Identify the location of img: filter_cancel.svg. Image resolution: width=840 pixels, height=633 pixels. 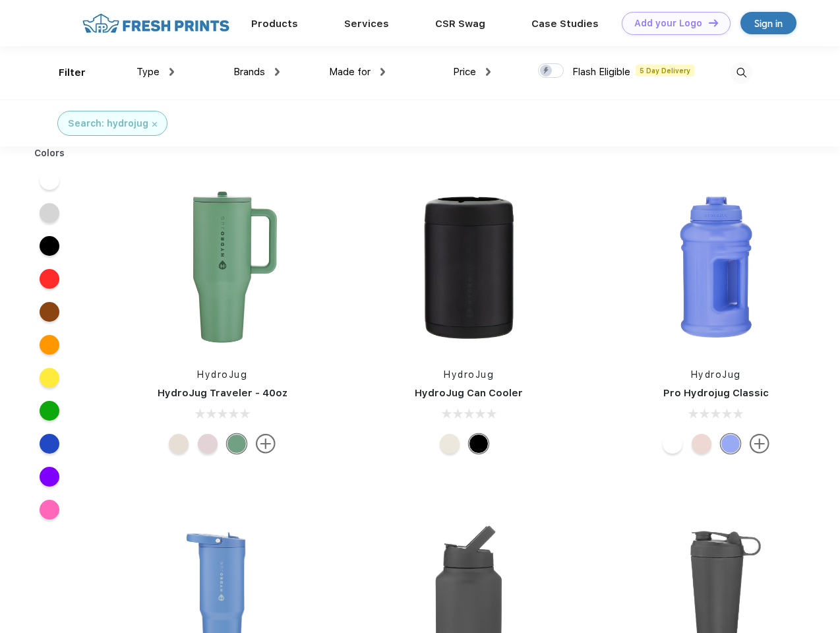
(155, 124).